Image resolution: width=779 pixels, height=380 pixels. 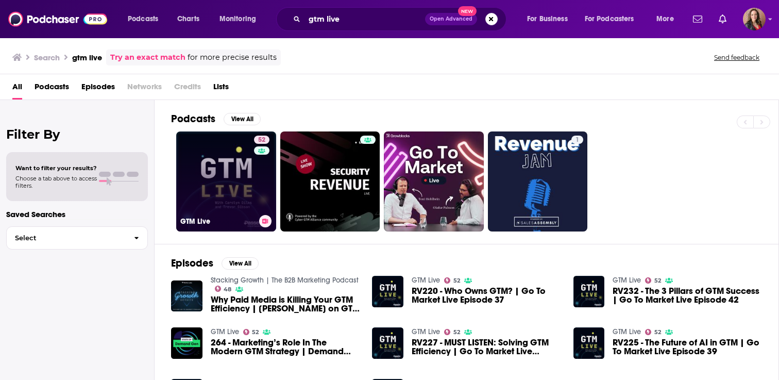 What do you see at coordinates (98, 89) in the screenshot?
I see `span: Episodes` at bounding box center [98, 89].